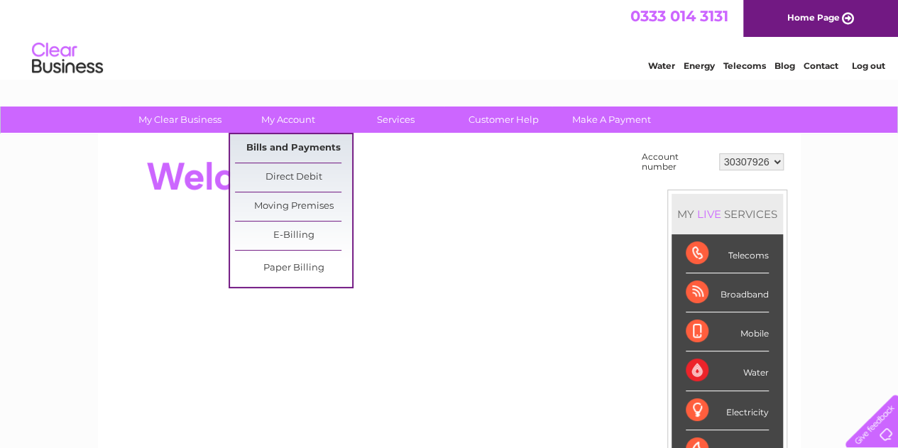  What do you see at coordinates (293, 178) in the screenshot?
I see `a: Direct Debit` at bounding box center [293, 178].